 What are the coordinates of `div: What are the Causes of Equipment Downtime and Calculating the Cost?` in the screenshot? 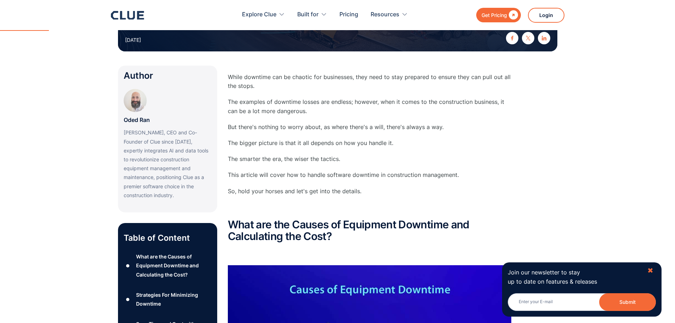 It's located at (174, 265).